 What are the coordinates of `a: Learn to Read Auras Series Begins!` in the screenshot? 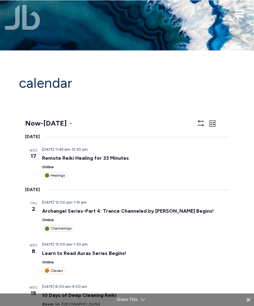 It's located at (84, 254).